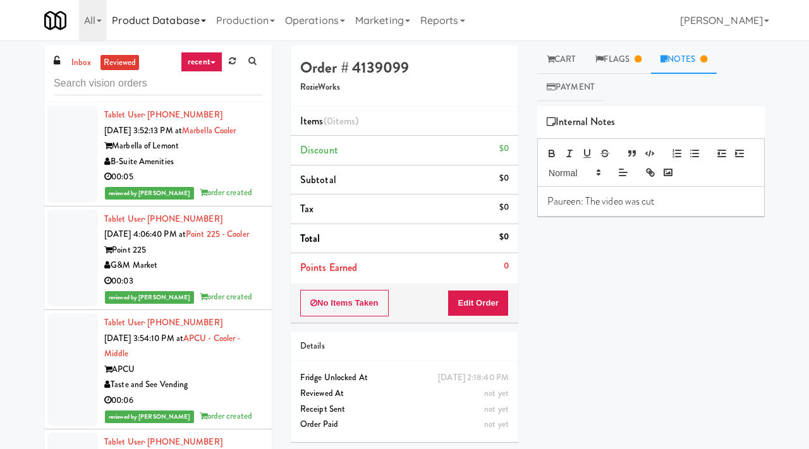 This screenshot has height=449, width=809. Describe the element at coordinates (158, 83) in the screenshot. I see `input: Search vision orders` at that location.